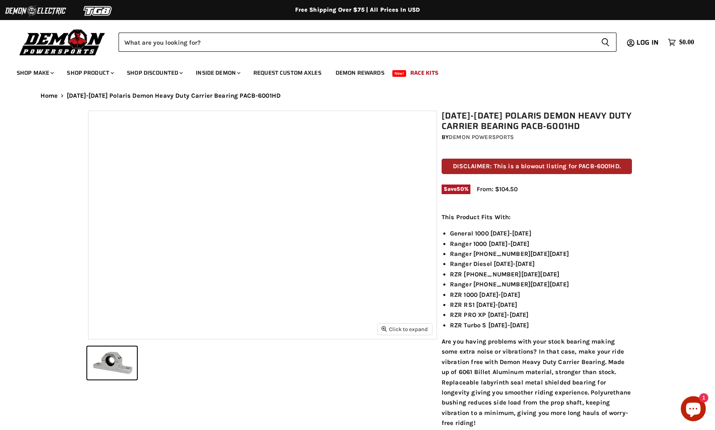  I want to click on span: From: $104.50, so click(497, 189).